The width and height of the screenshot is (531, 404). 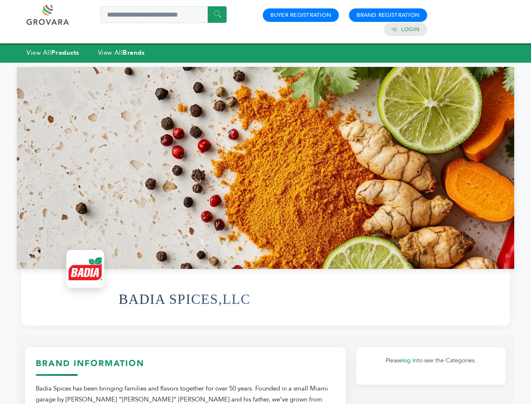 What do you see at coordinates (431, 360) in the screenshot?
I see `p: Please to see the Categories.` at bounding box center [431, 360].